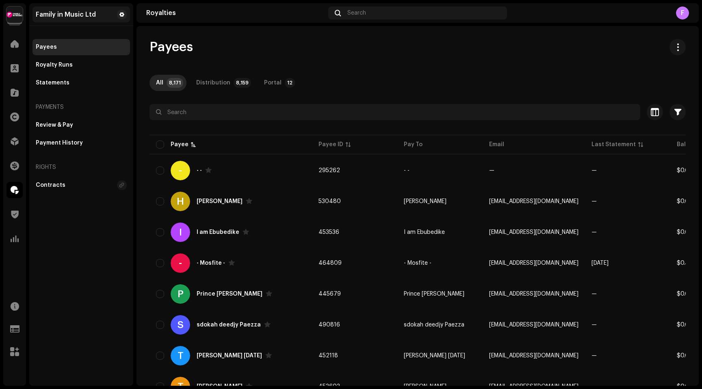 This screenshot has width=702, height=389. I want to click on div: Payments, so click(81, 107).